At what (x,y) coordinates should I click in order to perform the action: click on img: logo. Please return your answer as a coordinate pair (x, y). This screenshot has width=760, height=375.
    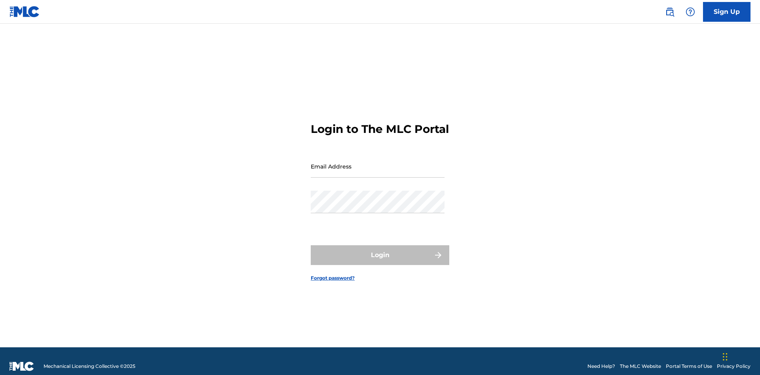
    Looking at the image, I should click on (22, 367).